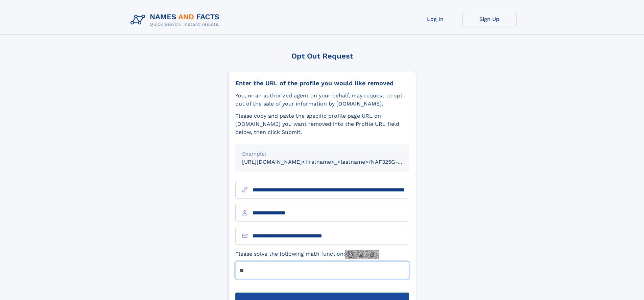 Image resolution: width=644 pixels, height=300 pixels. I want to click on div: Example:, so click(322, 154).